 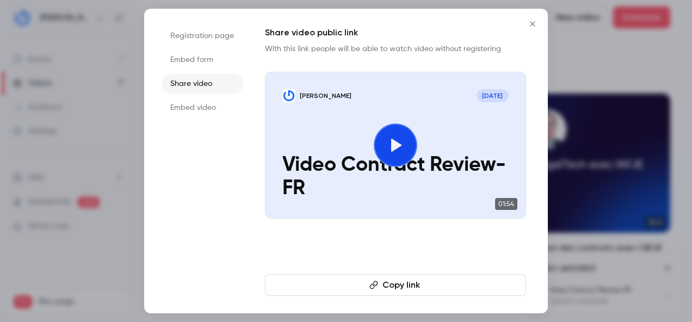 What do you see at coordinates (202, 108) in the screenshot?
I see `li: Embed video` at bounding box center [202, 108].